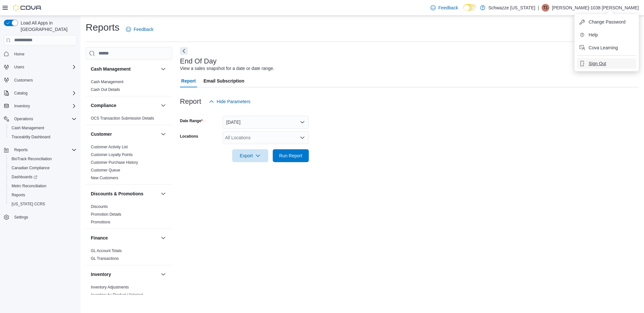  What do you see at coordinates (607, 22) in the screenshot?
I see `span: Change Password` at bounding box center [607, 22].